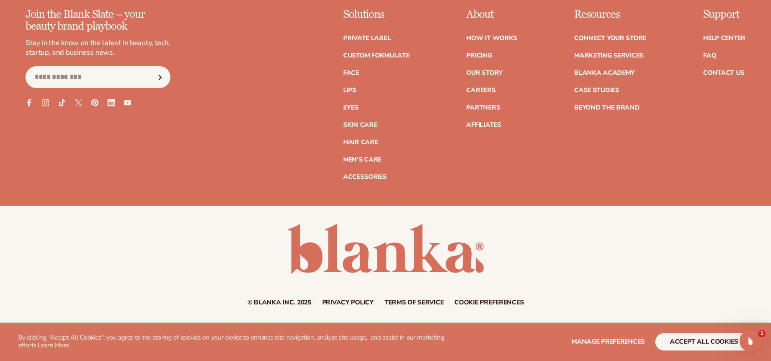  Describe the element at coordinates (489, 302) in the screenshot. I see `a: Cookie preferences` at that location.